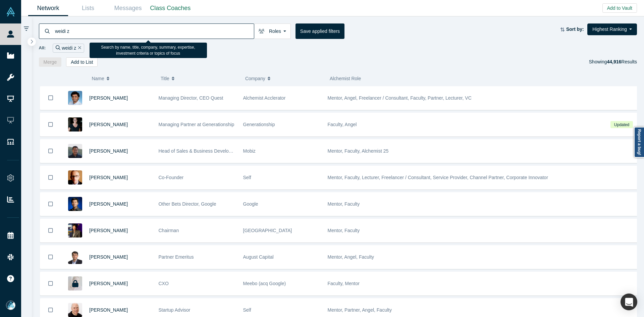  Describe the element at coordinates (11, 305) in the screenshot. I see `img: Mia Scott's Account` at that location.